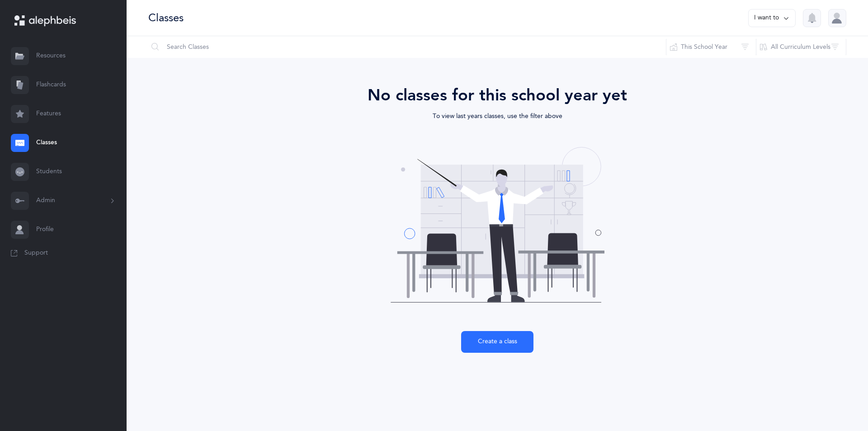 The height and width of the screenshot is (431, 868). Describe the element at coordinates (36, 254) in the screenshot. I see `span: Support` at that location.